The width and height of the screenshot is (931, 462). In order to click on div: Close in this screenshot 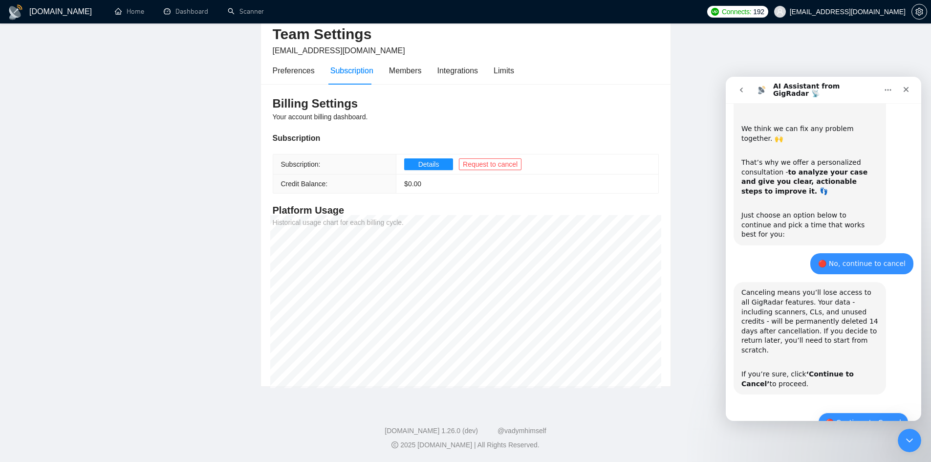, I will do `click(180, 13)`.